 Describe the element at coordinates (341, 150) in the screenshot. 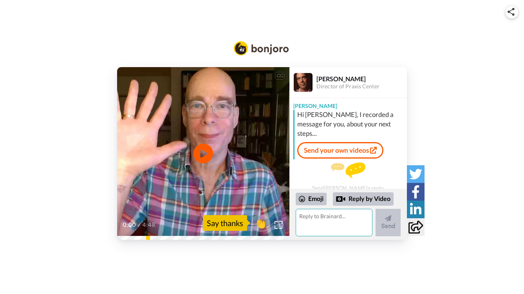

I see `a: Send your own videos` at that location.